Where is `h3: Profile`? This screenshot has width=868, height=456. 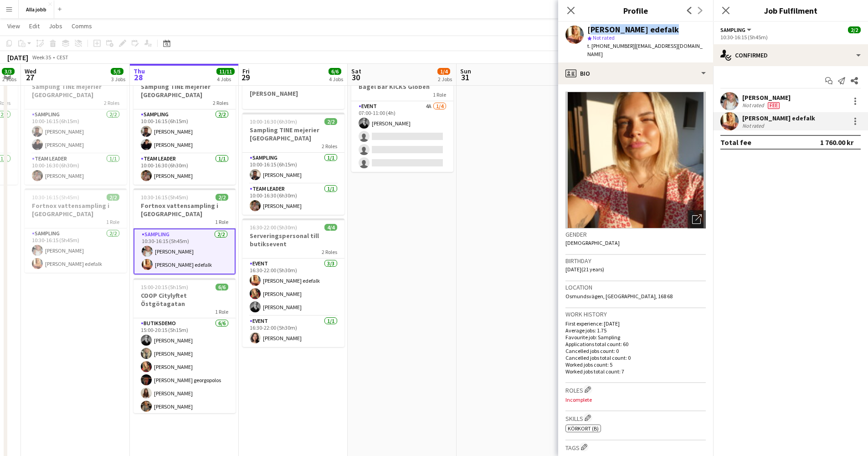
h3: Profile is located at coordinates (635, 10).